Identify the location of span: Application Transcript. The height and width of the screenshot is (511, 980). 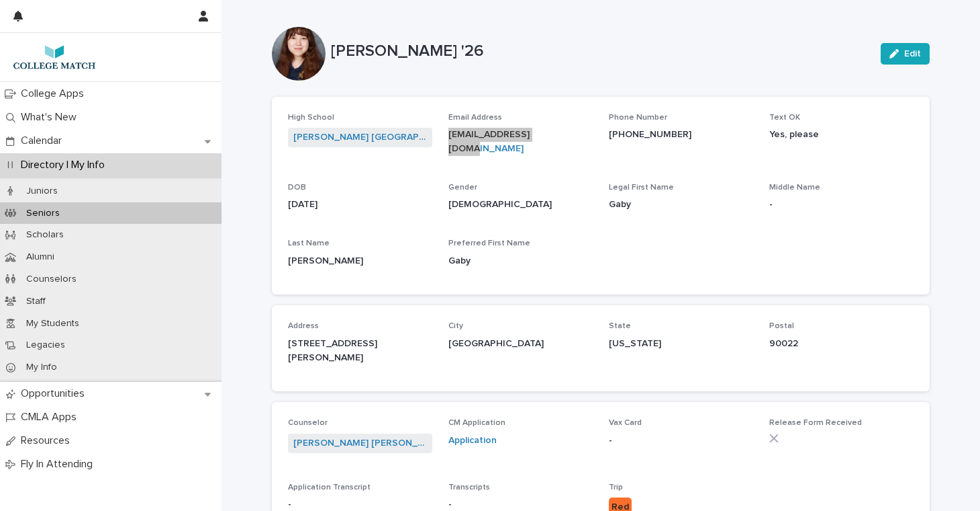
(329, 488).